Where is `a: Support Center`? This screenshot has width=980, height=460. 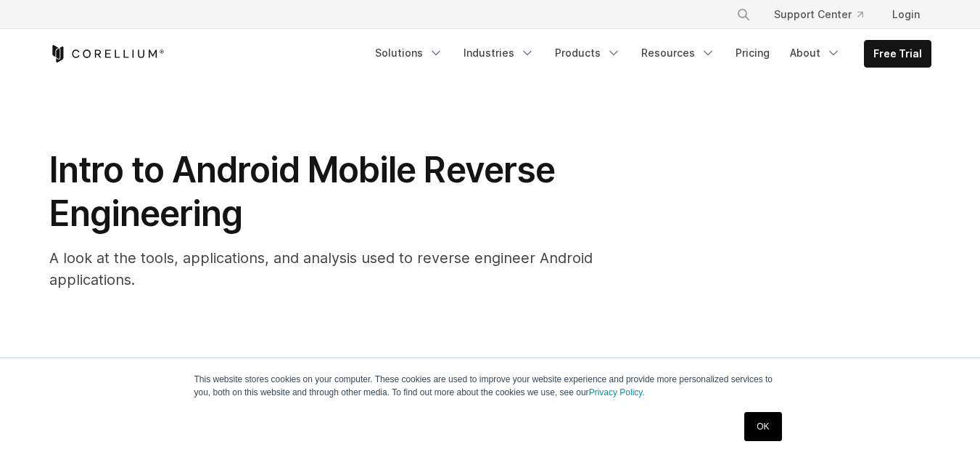 a: Support Center is located at coordinates (819, 15).